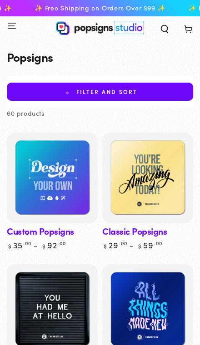 This screenshot has width=200, height=345. What do you see at coordinates (165, 28) in the screenshot?
I see `summary: Search our site` at bounding box center [165, 28].